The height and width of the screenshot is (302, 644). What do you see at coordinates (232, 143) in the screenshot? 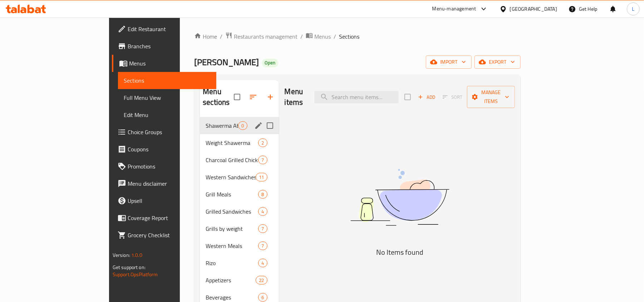
I see `div: Weight Shawerma` at bounding box center [232, 143].